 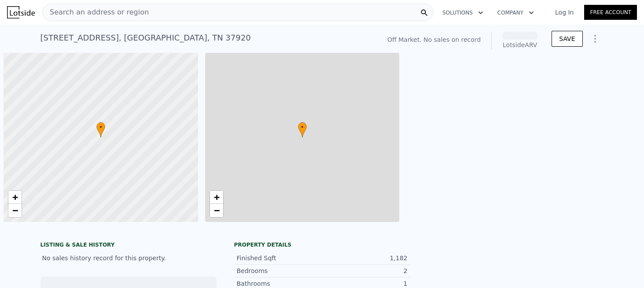 What do you see at coordinates (279, 258) in the screenshot?
I see `div: Finished Sqft` at bounding box center [279, 258].